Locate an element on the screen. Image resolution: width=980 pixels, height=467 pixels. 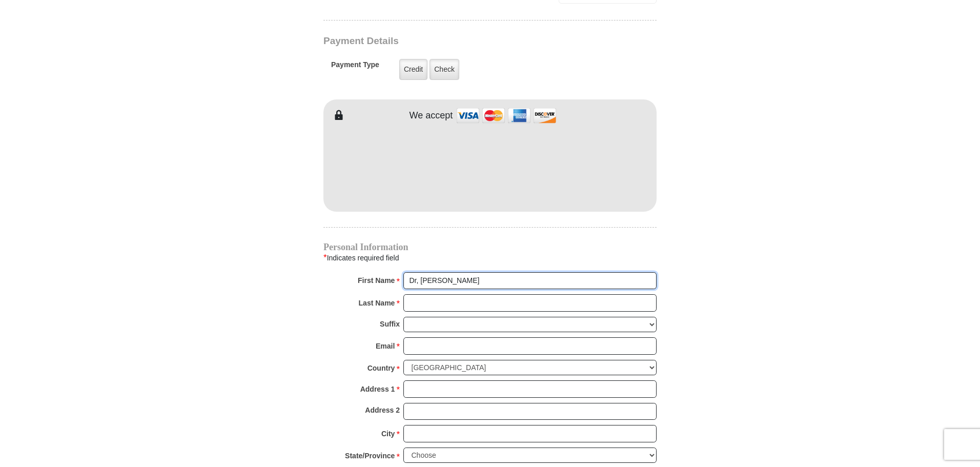
strong: State/Province is located at coordinates (370, 456).